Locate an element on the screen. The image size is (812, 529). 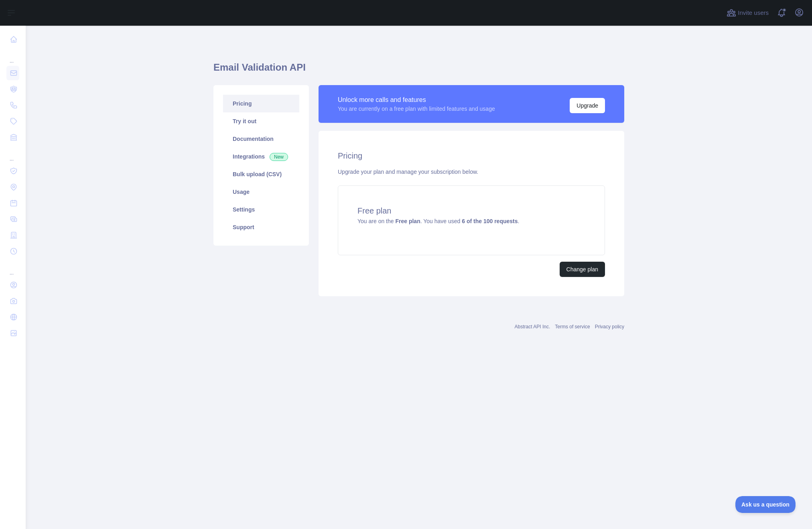
a: Settings is located at coordinates (261, 209).